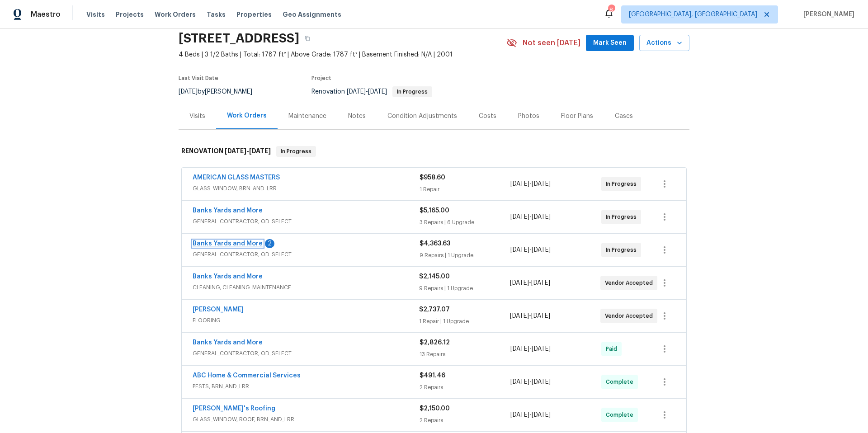 The width and height of the screenshot is (868, 433). What do you see at coordinates (306, 188) in the screenshot?
I see `span: GLASS_WINDOW, BRN_AND_LRR` at bounding box center [306, 188].